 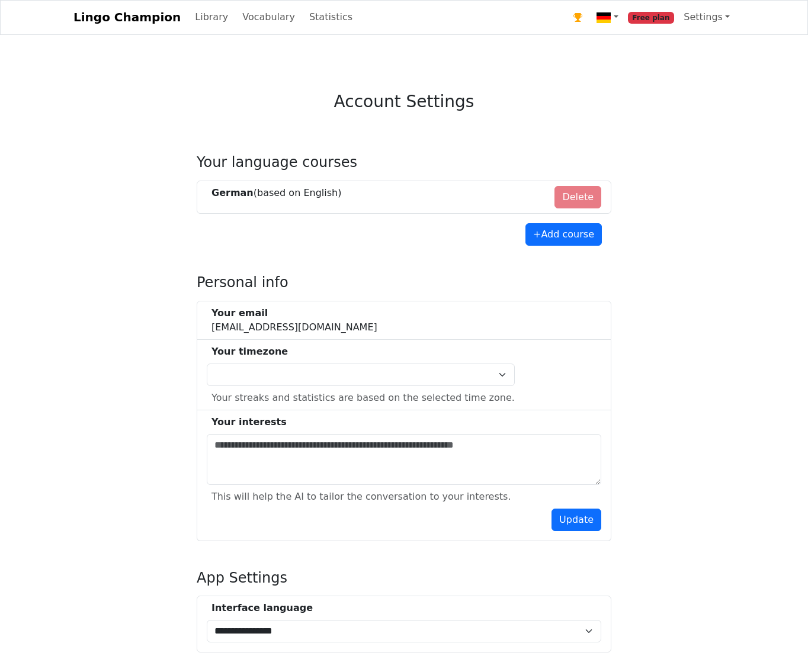 I want to click on a: Vocabulary, so click(x=268, y=17).